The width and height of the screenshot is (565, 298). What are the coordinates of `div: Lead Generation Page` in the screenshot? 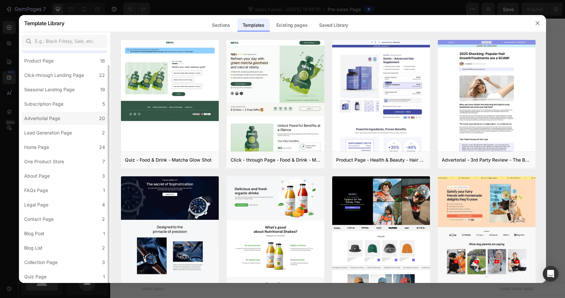 It's located at (48, 133).